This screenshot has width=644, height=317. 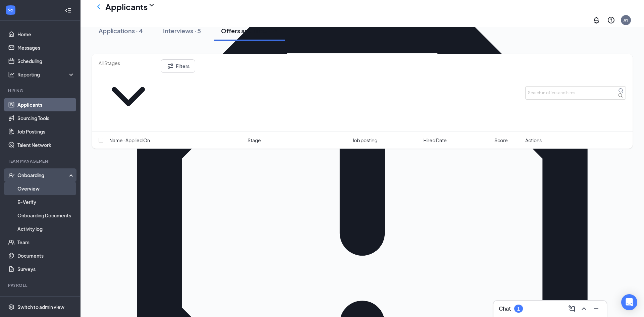 What do you see at coordinates (178, 66) in the screenshot?
I see `button: Filter Filters` at bounding box center [178, 66].